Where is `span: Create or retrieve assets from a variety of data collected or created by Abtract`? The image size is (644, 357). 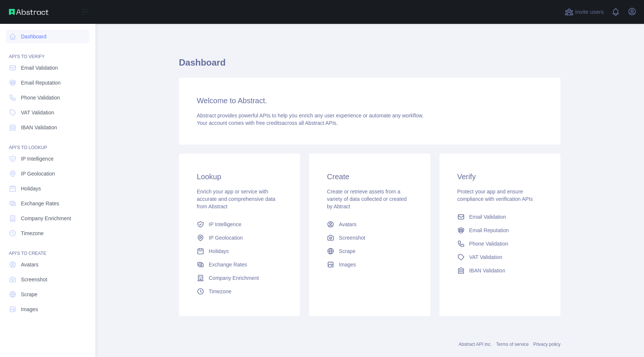 span: Create or retrieve assets from a variety of data collected or created by Abtract is located at coordinates (367, 199).